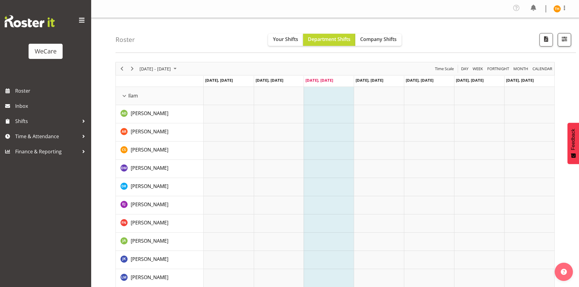 This screenshot has height=287, width=579. I want to click on td: Jane Arps resource, so click(159, 242).